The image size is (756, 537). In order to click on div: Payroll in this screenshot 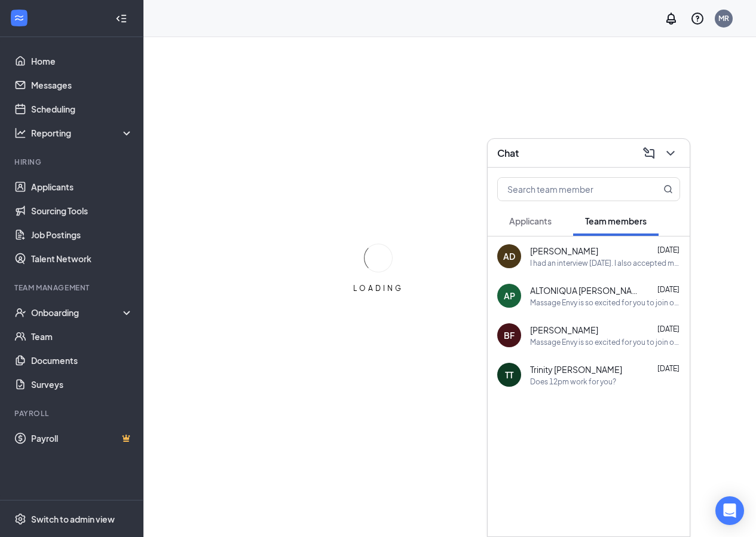, I will do `click(73, 413)`.